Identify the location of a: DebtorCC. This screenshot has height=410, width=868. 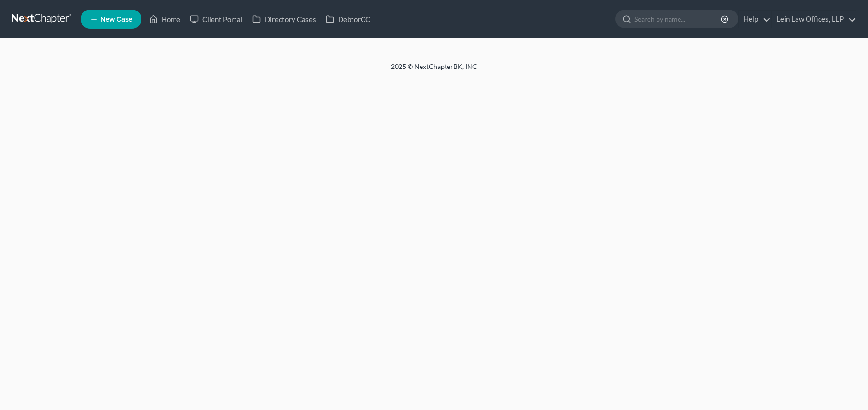
(348, 19).